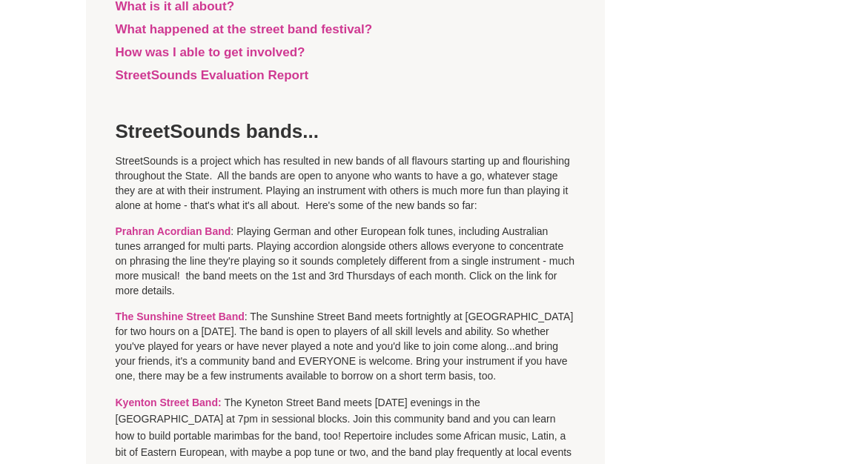 This screenshot has height=464, width=868. I want to click on a: Kyenton Street Band:, so click(168, 403).